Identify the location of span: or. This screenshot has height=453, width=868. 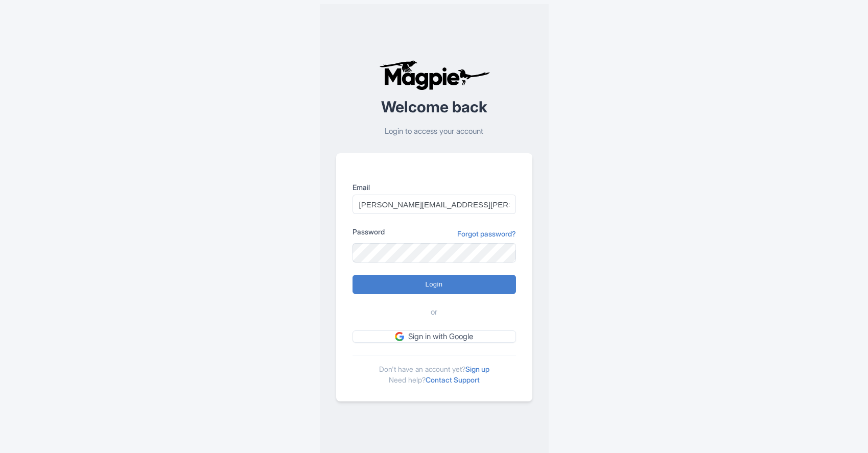
(433, 312).